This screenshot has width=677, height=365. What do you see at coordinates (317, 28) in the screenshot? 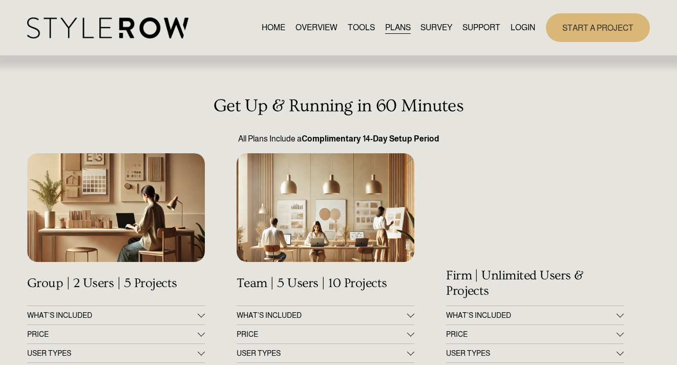
I see `a: OVERVIEW` at bounding box center [317, 28].